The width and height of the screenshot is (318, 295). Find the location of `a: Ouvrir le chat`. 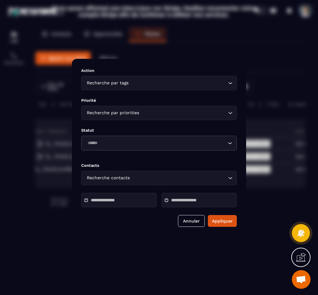

a: Ouvrir le chat is located at coordinates (302, 280).